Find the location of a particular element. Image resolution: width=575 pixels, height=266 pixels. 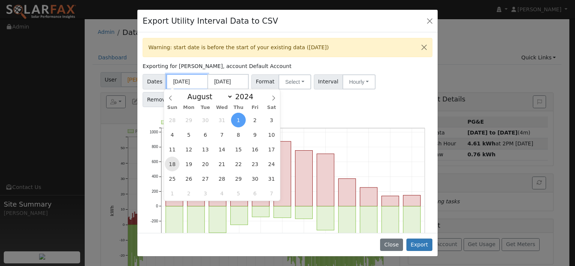

span: August 14, 2024 is located at coordinates (221, 149).